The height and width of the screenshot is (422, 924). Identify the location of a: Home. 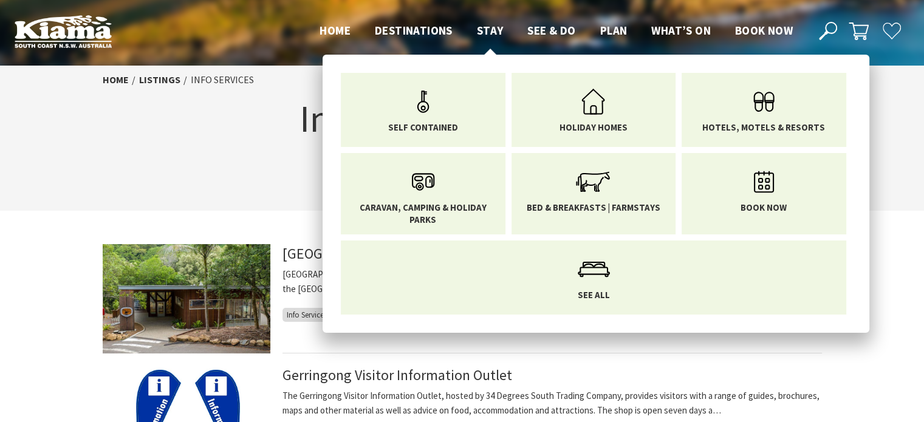
(115, 80).